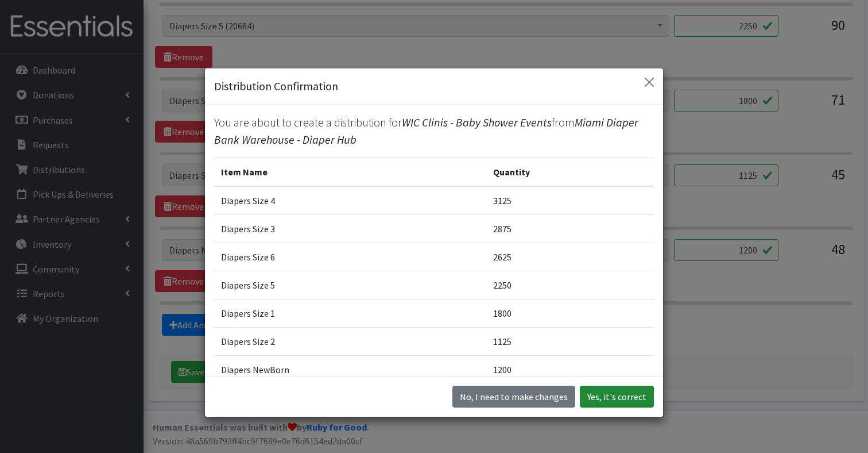  I want to click on td: Diapers Size 2, so click(350, 341).